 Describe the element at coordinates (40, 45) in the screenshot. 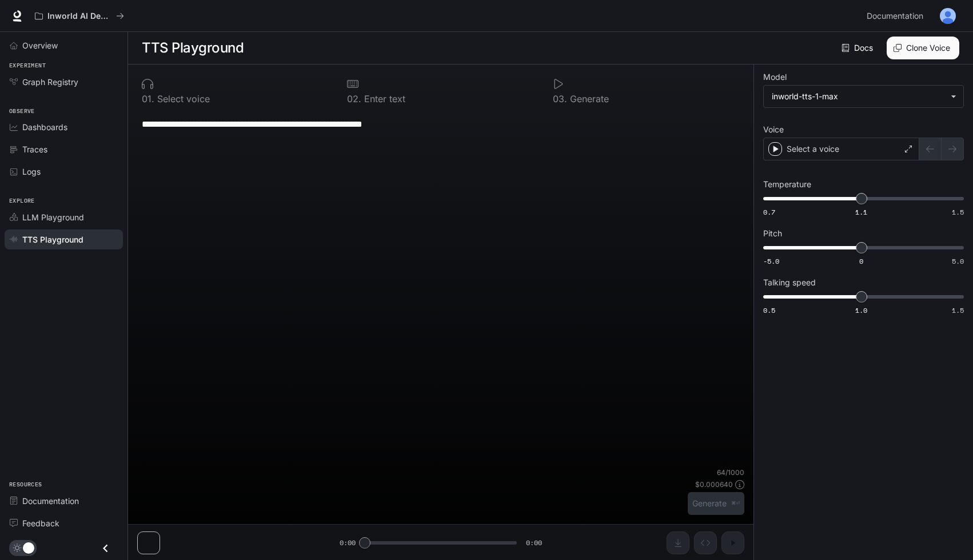

I see `span: Overview` at that location.